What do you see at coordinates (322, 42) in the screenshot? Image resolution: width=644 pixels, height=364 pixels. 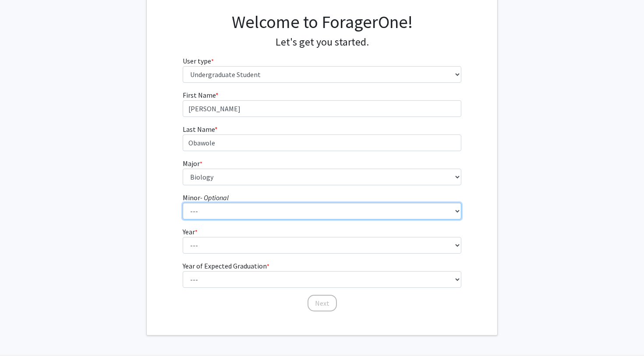 I see `h4: Let's get you started.` at bounding box center [322, 42].